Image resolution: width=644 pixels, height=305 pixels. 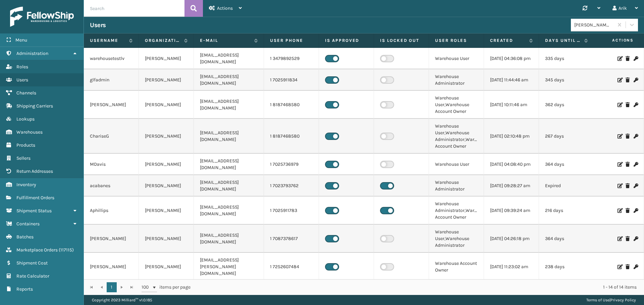 I want to click on td: warehousetestlv, so click(x=111, y=59).